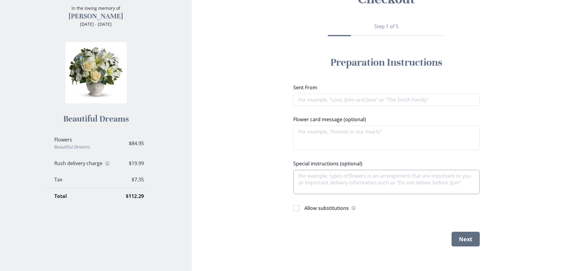 The image size is (581, 271). Describe the element at coordinates (135, 180) in the screenshot. I see `td: $7.35` at that location.